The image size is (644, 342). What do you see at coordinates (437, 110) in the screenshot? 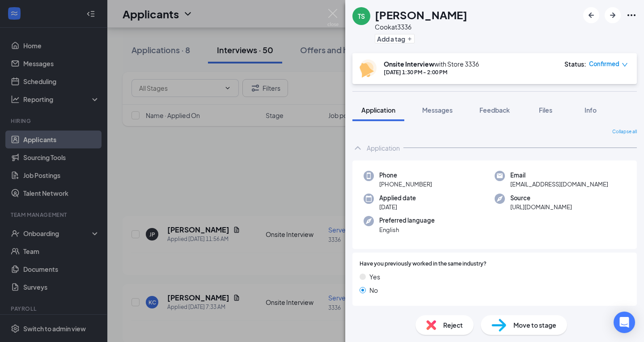
I see `span: Messages` at bounding box center [437, 110].